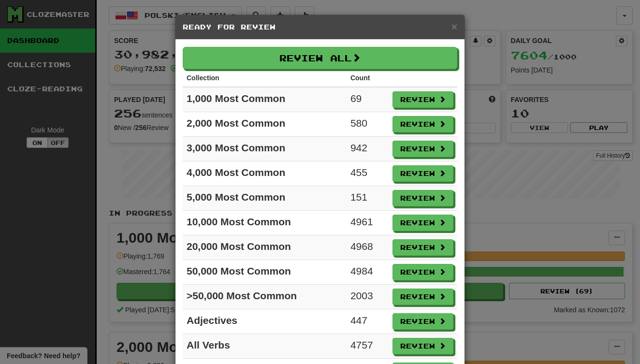 The image size is (640, 364). Describe the element at coordinates (368, 78) in the screenshot. I see `th: Count` at that location.